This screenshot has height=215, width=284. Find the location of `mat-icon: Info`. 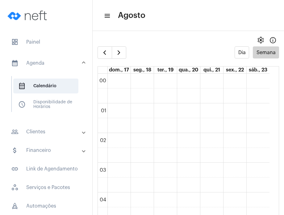

mat-icon: Info is located at coordinates (273, 40).